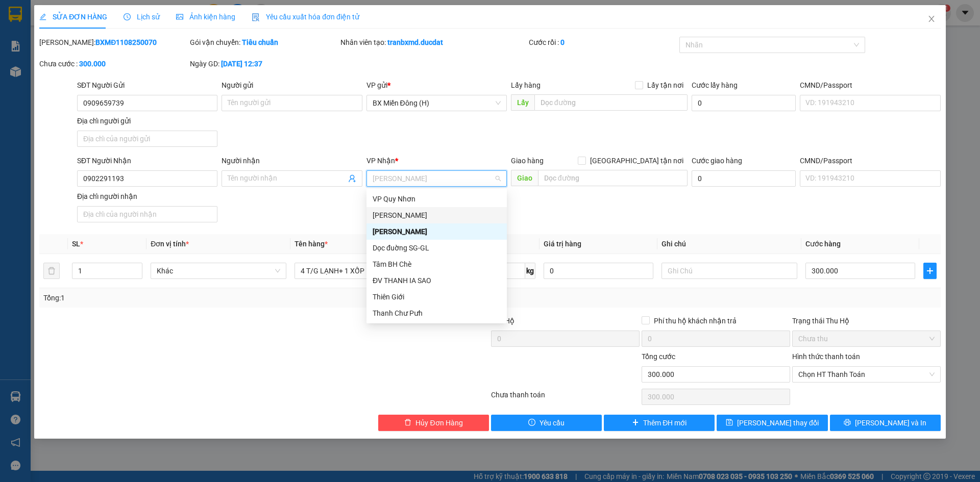  What do you see at coordinates (415, 42) in the screenshot?
I see `b: tranbxmd.ducdat` at bounding box center [415, 42].